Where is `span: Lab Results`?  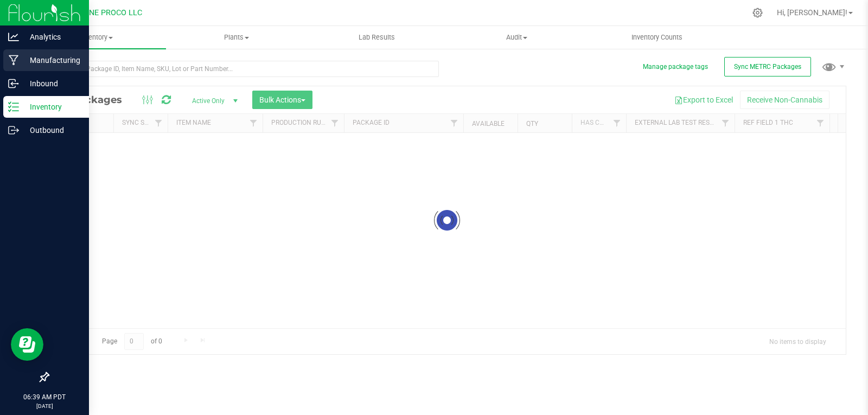 span: Lab Results is located at coordinates (376, 37).